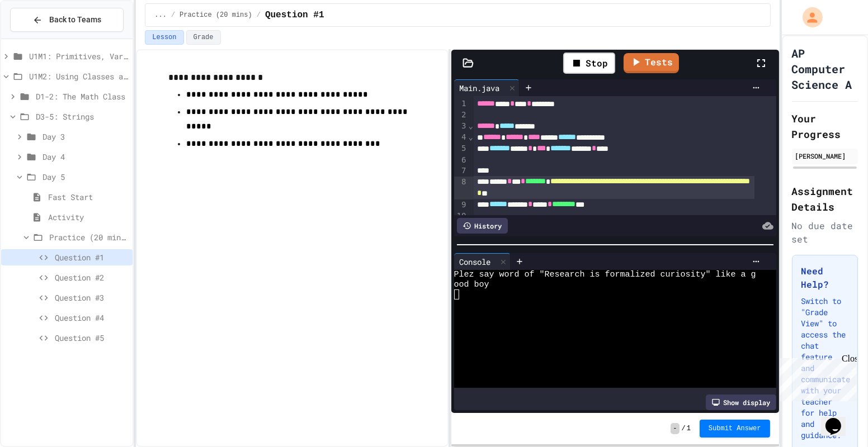  What do you see at coordinates (825, 199) in the screenshot?
I see `h2: Assignment Details` at bounding box center [825, 199].